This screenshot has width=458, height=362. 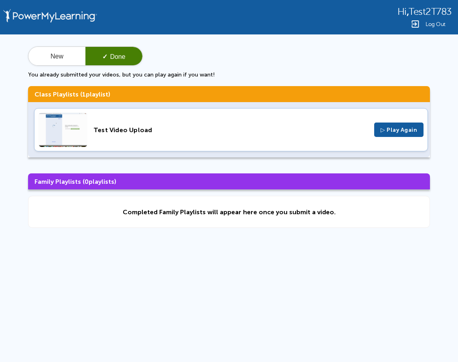 I want to click on span: Log Out, so click(x=435, y=24).